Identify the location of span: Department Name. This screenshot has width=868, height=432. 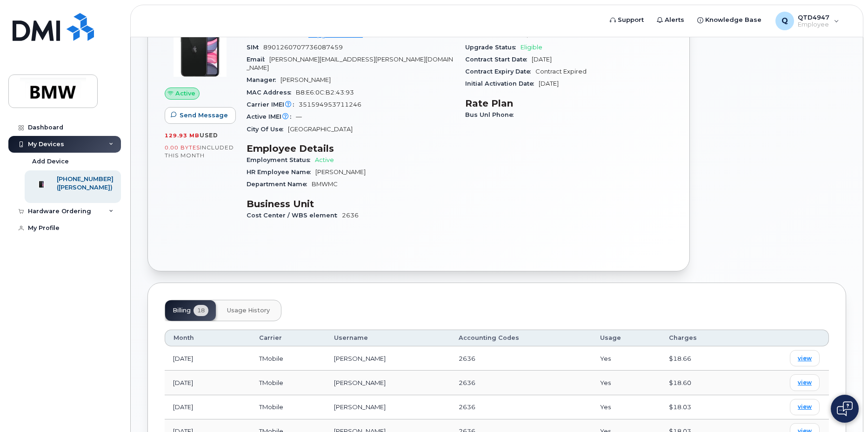
(279, 183).